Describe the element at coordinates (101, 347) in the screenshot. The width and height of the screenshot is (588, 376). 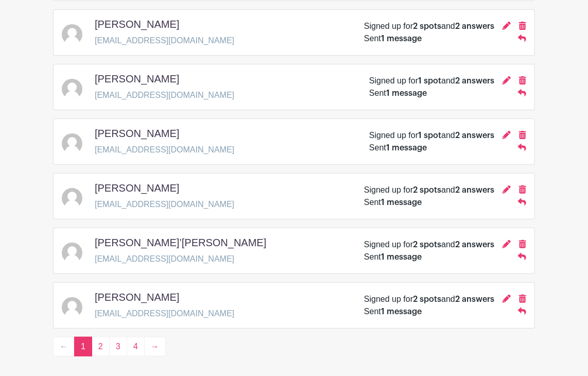
I see `a: 2` at that location.